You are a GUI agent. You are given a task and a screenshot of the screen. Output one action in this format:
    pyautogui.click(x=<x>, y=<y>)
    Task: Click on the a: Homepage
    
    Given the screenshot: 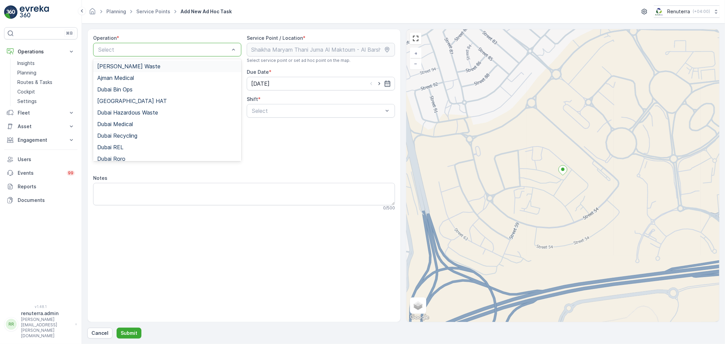 What is the action you would take?
    pyautogui.click(x=92, y=13)
    